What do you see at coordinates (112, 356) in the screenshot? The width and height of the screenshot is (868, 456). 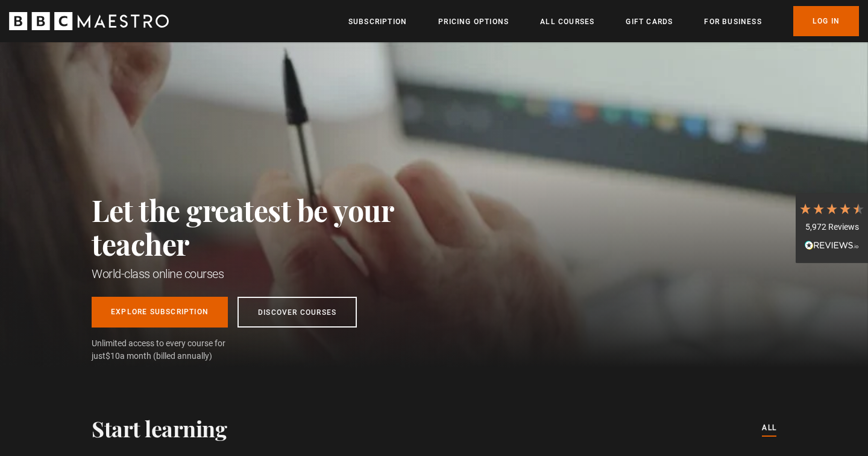 I see `span: $10` at bounding box center [112, 356].